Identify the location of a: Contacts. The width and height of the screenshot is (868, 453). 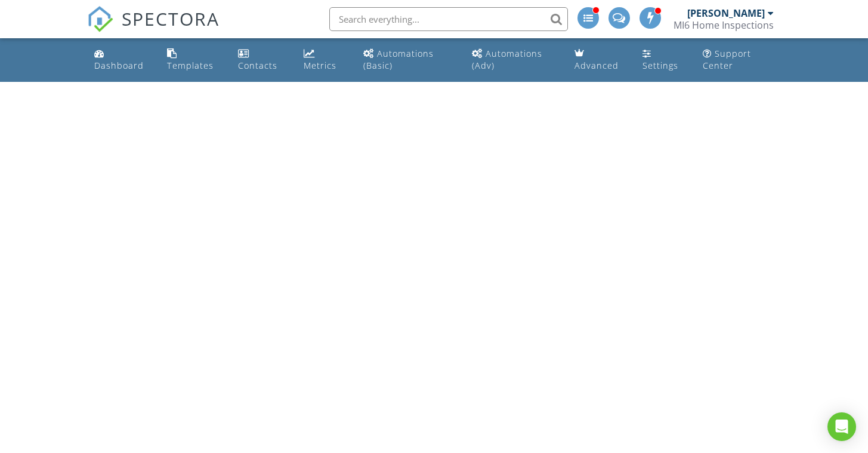
(261, 60).